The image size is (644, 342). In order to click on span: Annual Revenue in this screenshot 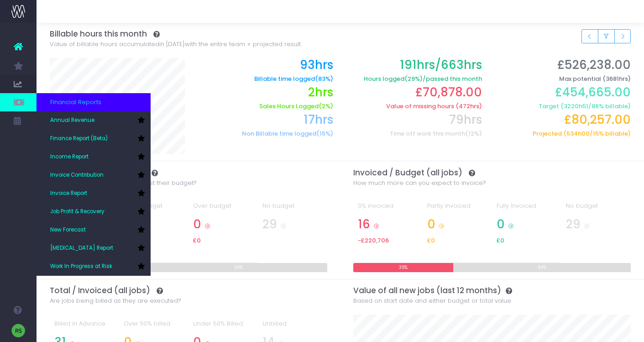, I will do `click(72, 120)`.